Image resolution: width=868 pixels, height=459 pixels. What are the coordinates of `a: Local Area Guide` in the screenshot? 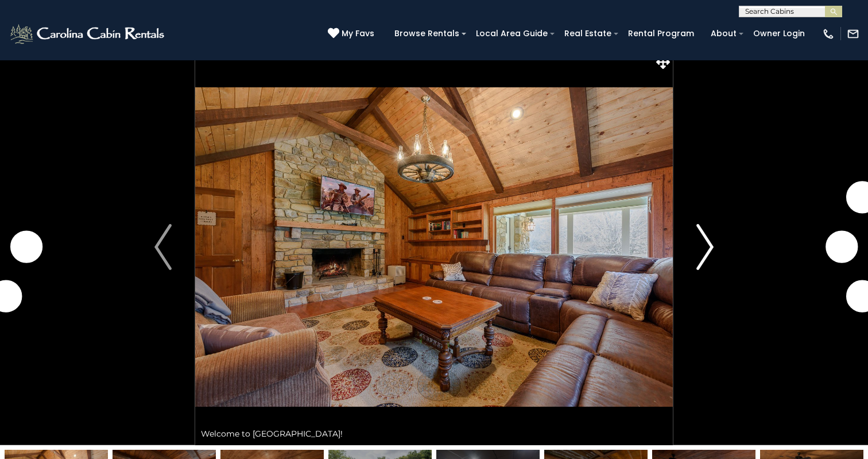 It's located at (512, 33).